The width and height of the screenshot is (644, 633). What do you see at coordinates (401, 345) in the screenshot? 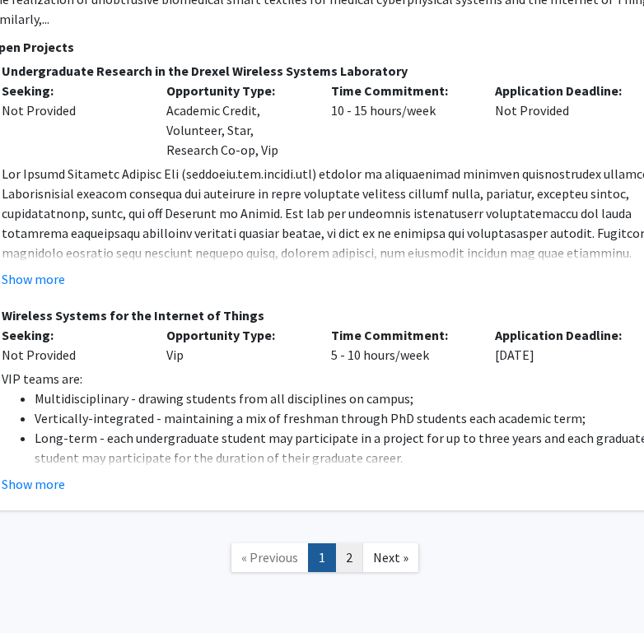
I see `div: 5 - 10 hours/week` at bounding box center [401, 345].